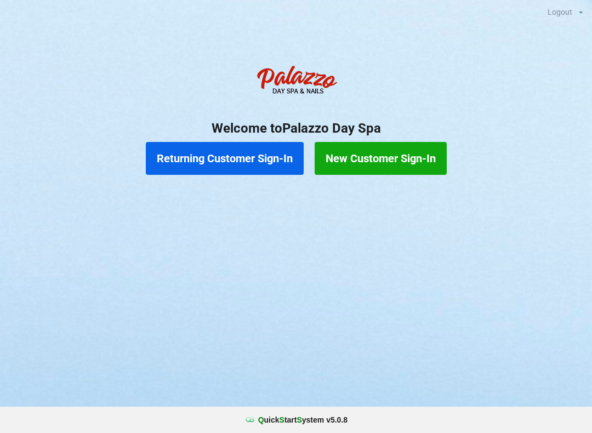  I want to click on img: favicon.ico, so click(250, 420).